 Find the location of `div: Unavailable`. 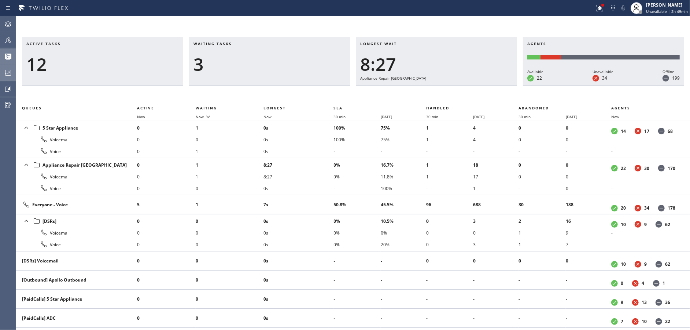

div: Unavailable is located at coordinates (603, 71).